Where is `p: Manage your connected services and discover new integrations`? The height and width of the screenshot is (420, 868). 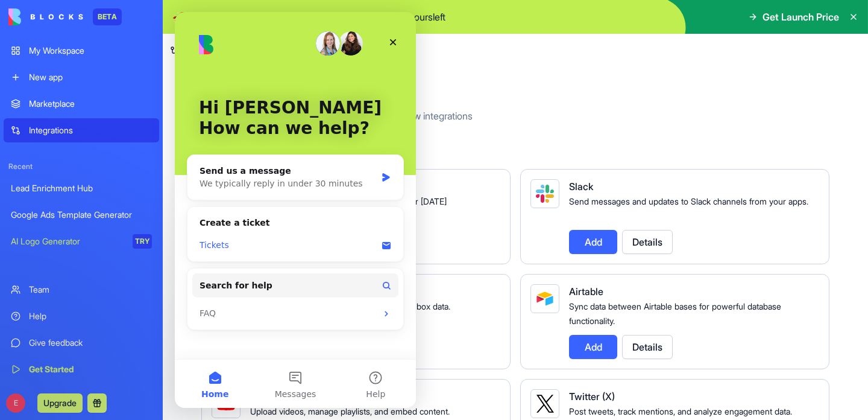 p: Manage your connected services and discover new integrations is located at coordinates (515, 116).